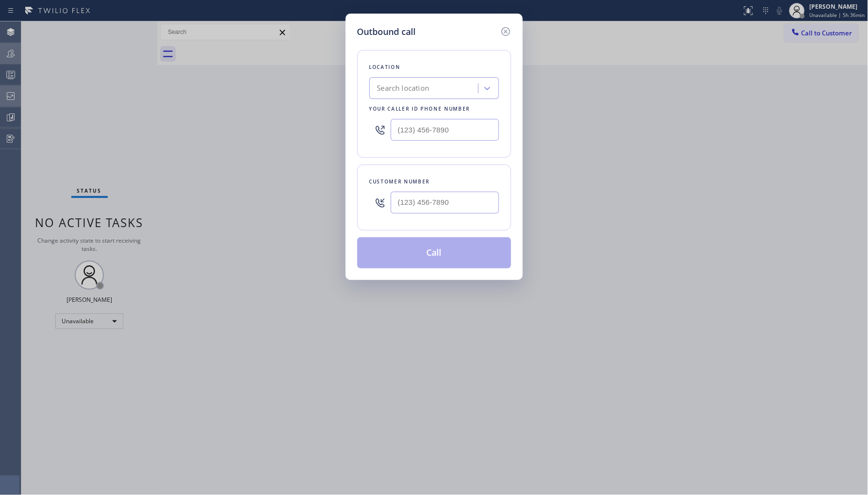 Image resolution: width=868 pixels, height=495 pixels. I want to click on div: Customer number, so click(434, 182).